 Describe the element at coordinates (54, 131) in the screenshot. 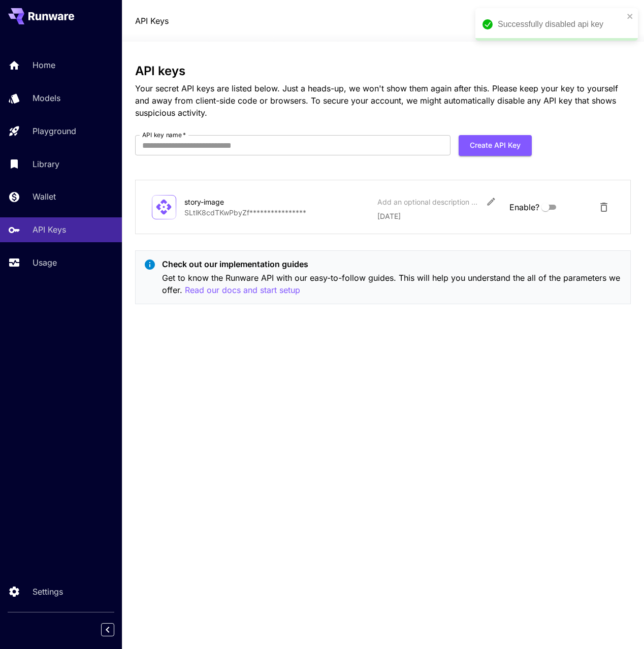

I see `p: Playground` at that location.